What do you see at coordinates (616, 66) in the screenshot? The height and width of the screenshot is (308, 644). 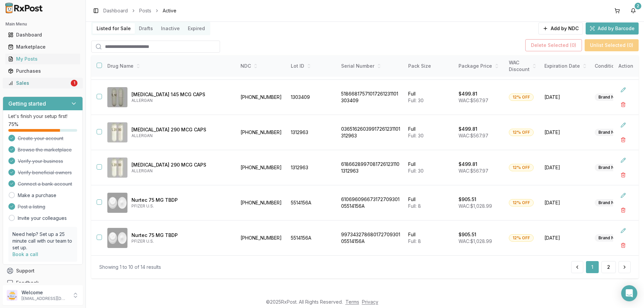 I see `th: Condition` at bounding box center [616, 66].